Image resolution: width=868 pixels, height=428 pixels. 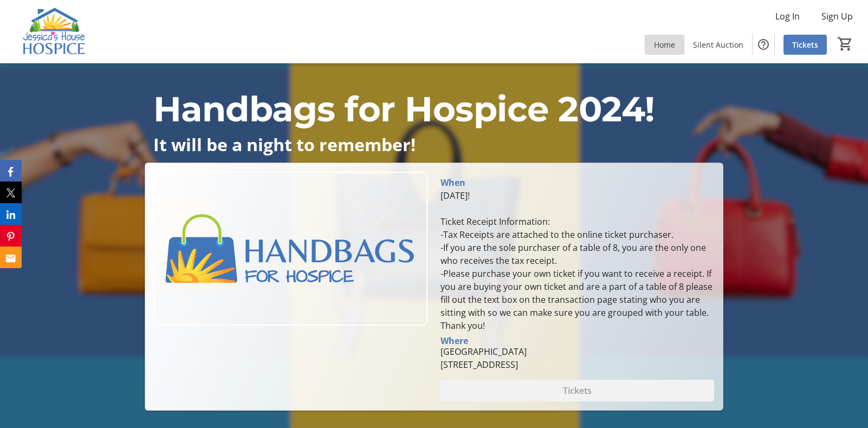 What do you see at coordinates (434, 108) in the screenshot?
I see `p: Handbags for Hospice 2024!` at bounding box center [434, 108].